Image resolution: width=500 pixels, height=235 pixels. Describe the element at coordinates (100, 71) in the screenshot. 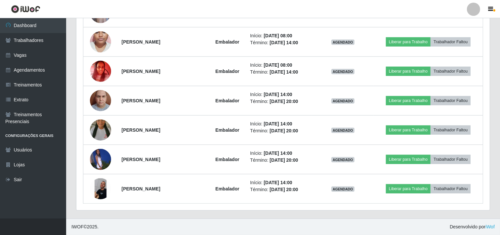

I see `img: 1747400784122.jpeg` at that location.